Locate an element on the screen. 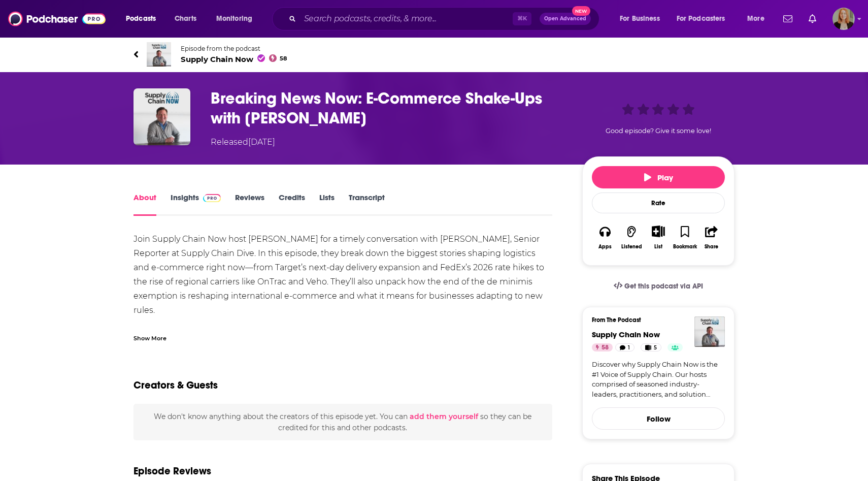 The width and height of the screenshot is (868, 481). button: add them yourself is located at coordinates (443, 417).